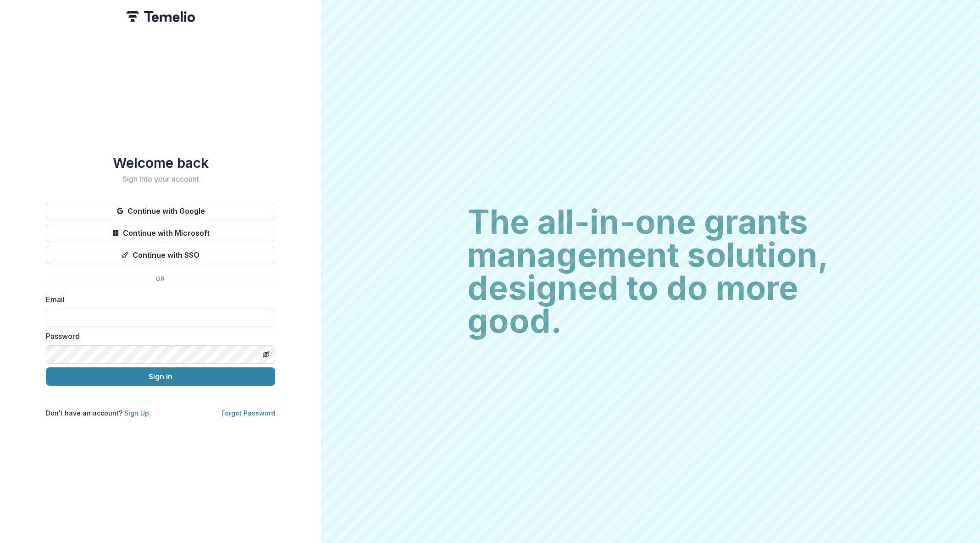 This screenshot has width=980, height=543. What do you see at coordinates (137, 413) in the screenshot?
I see `a: Sign Up` at bounding box center [137, 413].